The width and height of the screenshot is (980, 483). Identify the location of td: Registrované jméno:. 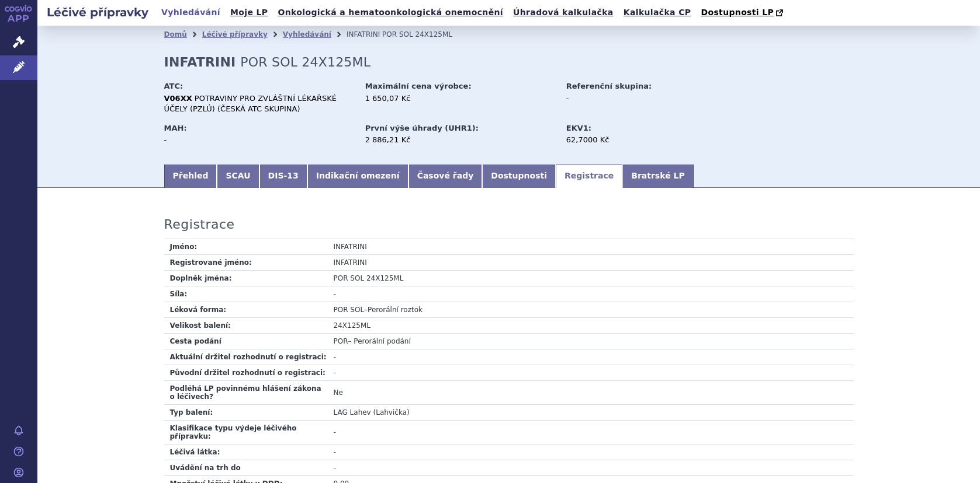
(246, 262).